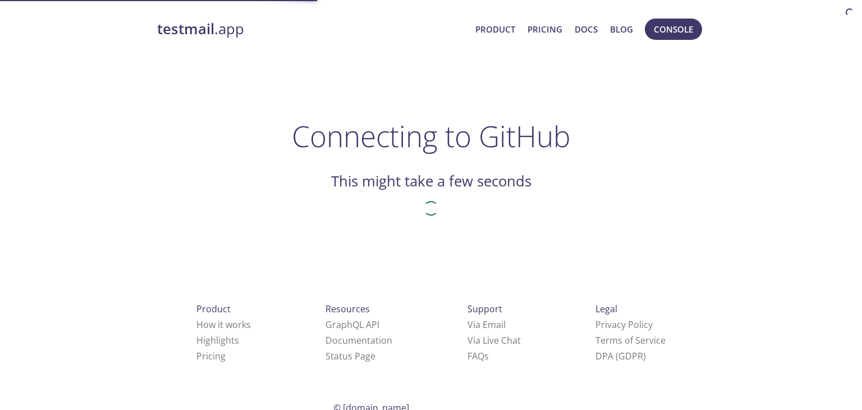 This screenshot has width=862, height=410. I want to click on a: Blog, so click(621, 29).